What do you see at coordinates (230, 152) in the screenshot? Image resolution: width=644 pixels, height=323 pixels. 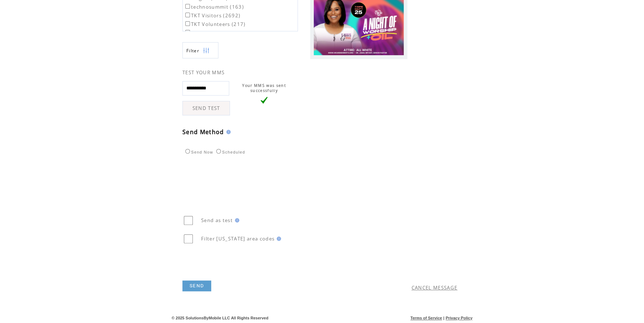 I see `label: Scheduled` at bounding box center [230, 152].